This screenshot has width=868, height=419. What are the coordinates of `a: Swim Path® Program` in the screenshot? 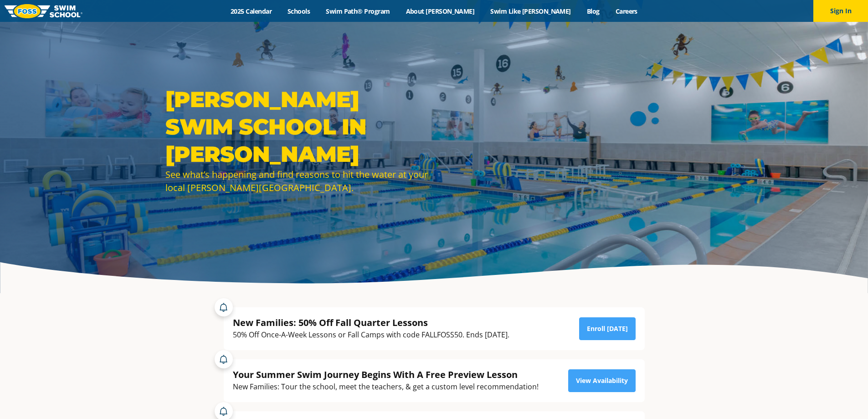 It's located at (358, 11).